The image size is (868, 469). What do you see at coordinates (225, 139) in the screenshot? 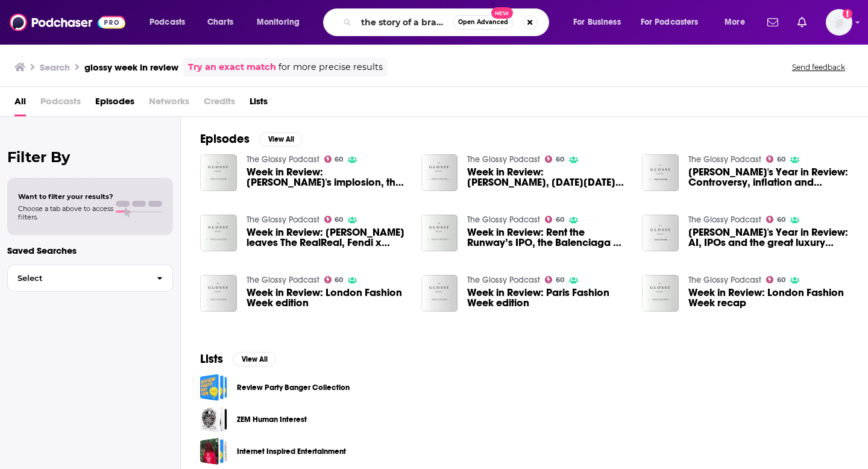
I see `h2: Episodes` at bounding box center [225, 139].